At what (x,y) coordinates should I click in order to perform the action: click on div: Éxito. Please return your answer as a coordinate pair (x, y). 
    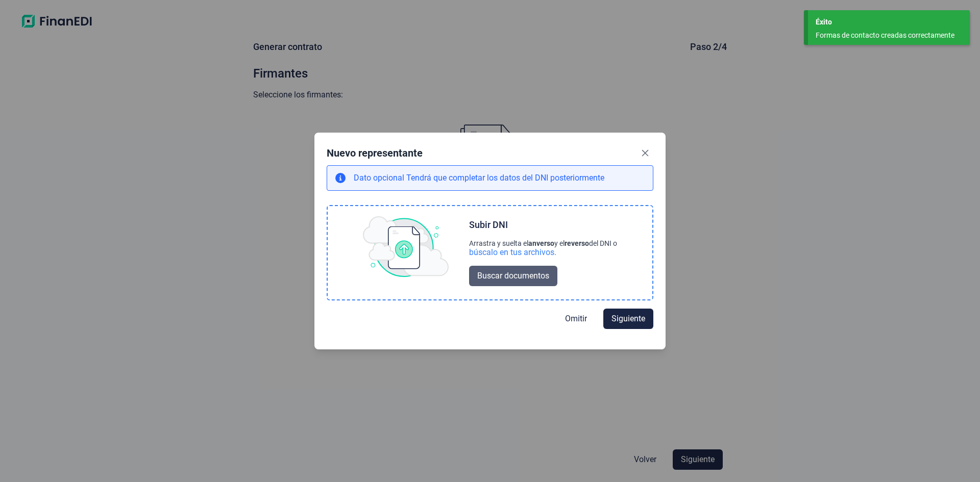
    Looking at the image, I should click on (889, 22).